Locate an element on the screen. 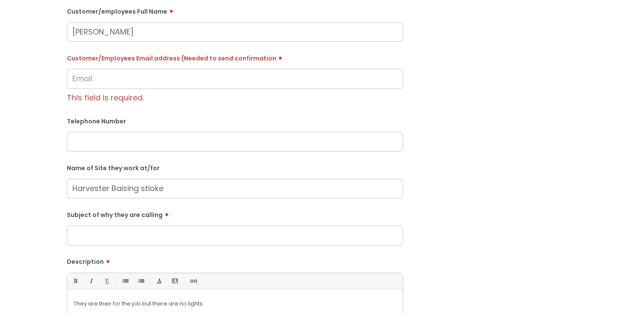  label: Customer/Employees Email address (Needed to send confirmation is located at coordinates (235, 57).